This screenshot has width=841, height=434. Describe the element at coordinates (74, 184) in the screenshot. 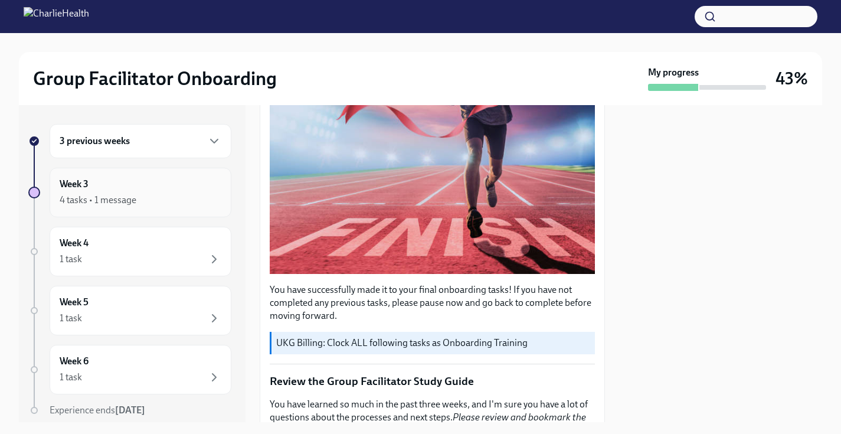

I see `h6: Week 3` at that location.